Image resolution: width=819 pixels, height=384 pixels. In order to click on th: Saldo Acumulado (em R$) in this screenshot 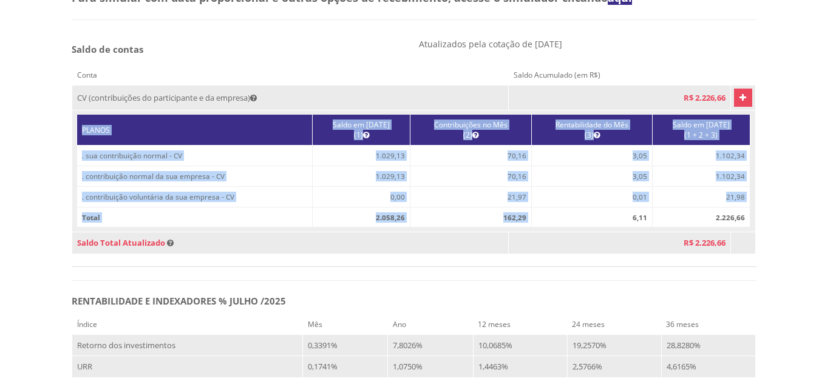, I will do `click(619, 75)`.